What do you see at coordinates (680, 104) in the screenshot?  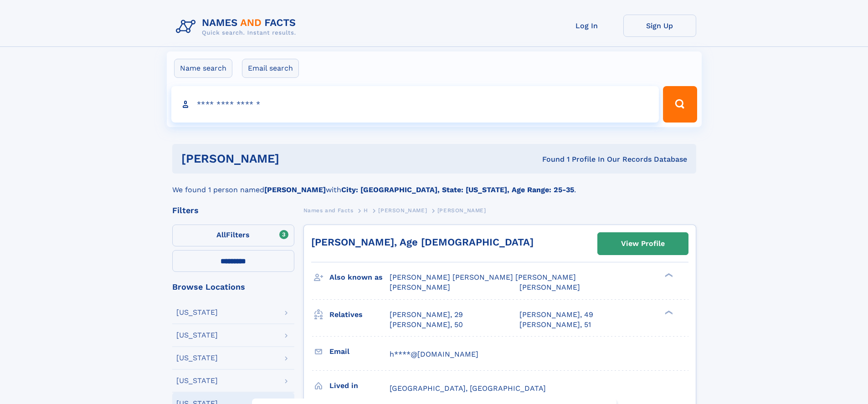 I see `button: Search Button` at bounding box center [680, 104].